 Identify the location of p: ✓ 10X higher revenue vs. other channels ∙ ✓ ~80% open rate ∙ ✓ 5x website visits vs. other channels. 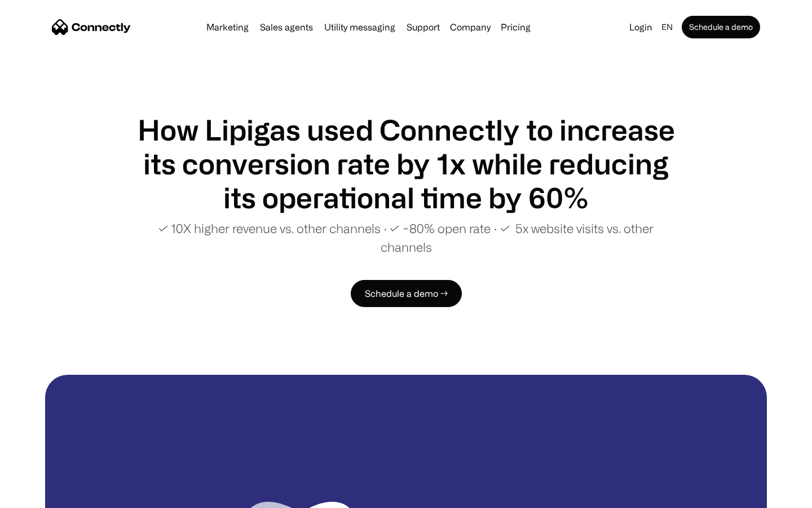
(406, 237).